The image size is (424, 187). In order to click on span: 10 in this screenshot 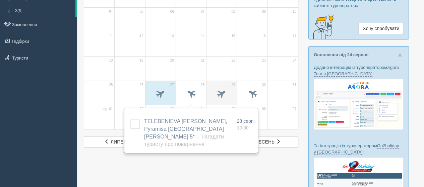, I will do `click(294, 12)`.